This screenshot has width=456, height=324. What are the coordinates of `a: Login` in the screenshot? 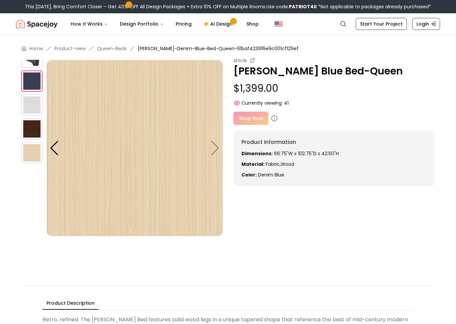 It's located at (426, 24).